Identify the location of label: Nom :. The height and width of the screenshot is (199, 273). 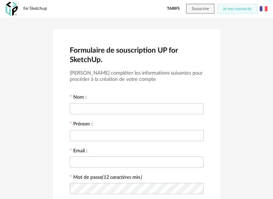
(78, 98).